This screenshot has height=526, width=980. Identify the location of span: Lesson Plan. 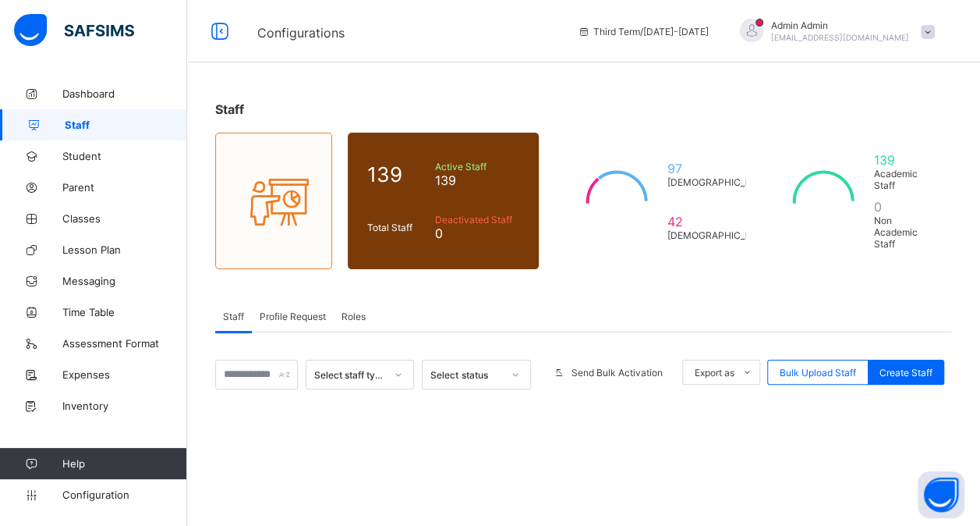
(124, 250).